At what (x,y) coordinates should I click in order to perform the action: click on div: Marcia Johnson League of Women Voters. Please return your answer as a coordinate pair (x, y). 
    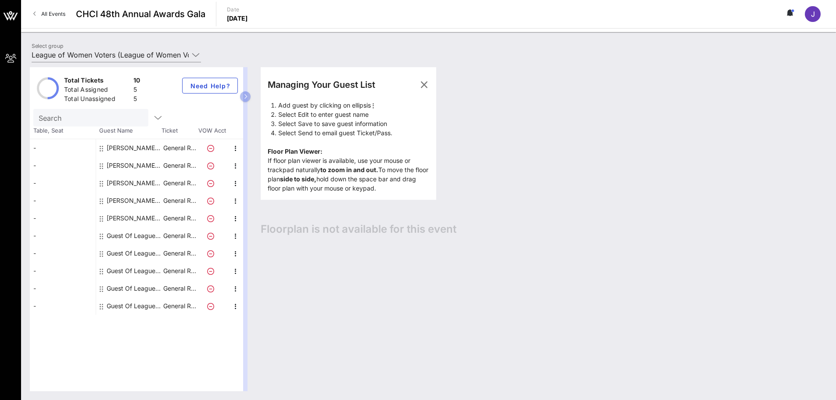
    Looking at the image, I should click on (134, 200).